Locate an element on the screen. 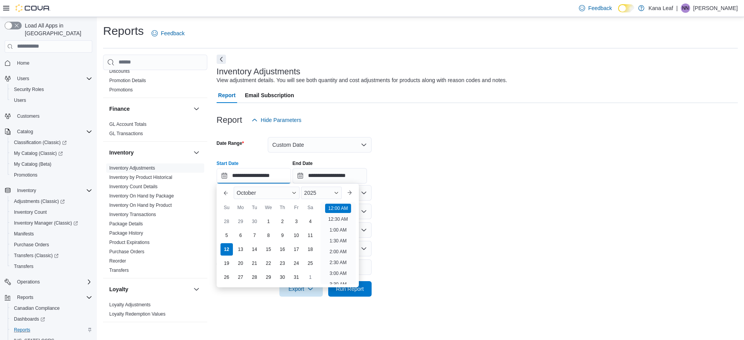 This screenshot has width=744, height=340. button: Next is located at coordinates (221, 59).